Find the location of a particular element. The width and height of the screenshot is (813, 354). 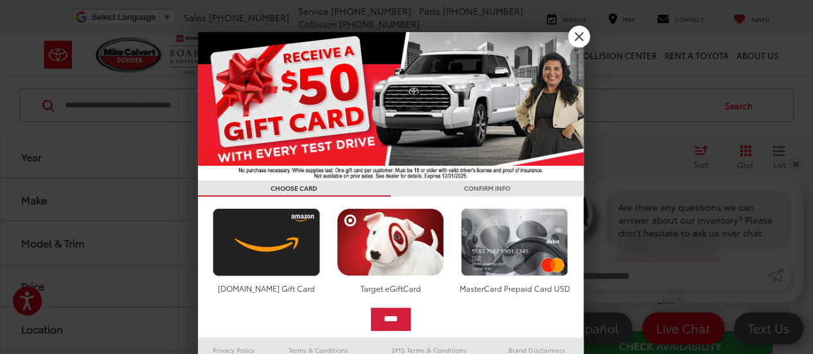

h3: CHOOSE CARD is located at coordinates (294, 188).